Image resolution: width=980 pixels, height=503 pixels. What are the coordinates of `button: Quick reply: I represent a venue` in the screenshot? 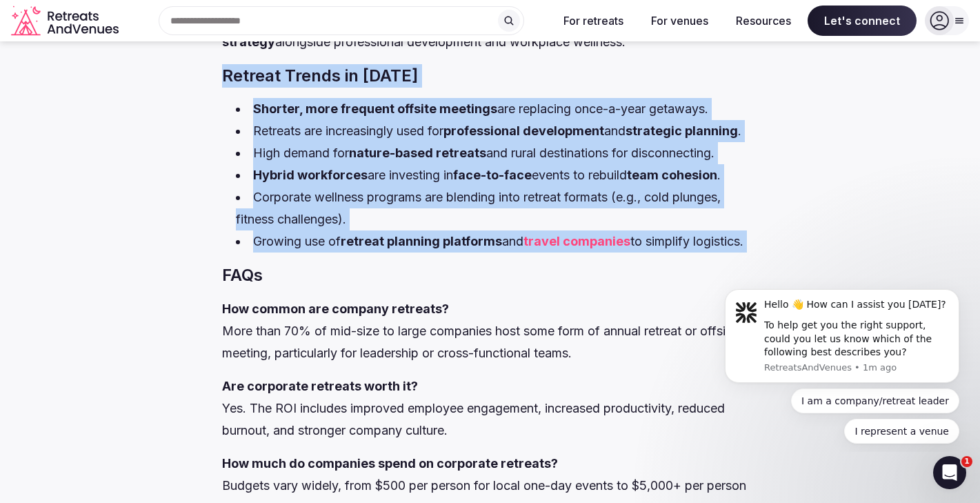 It's located at (197, 155).